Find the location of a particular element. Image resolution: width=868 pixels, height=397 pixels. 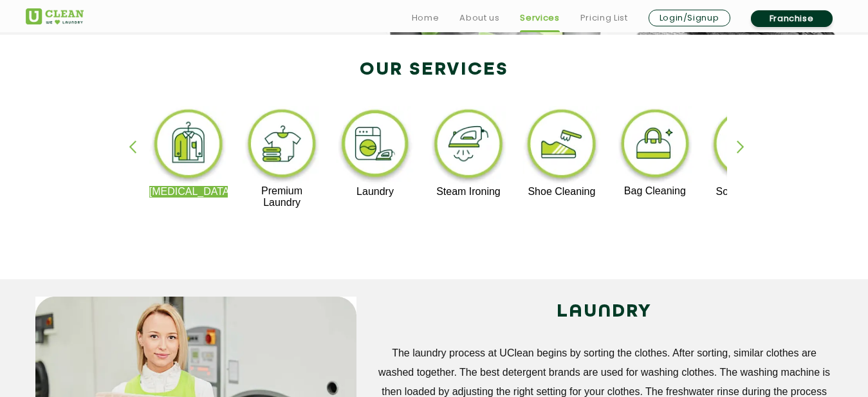

a: About us is located at coordinates (479, 18).